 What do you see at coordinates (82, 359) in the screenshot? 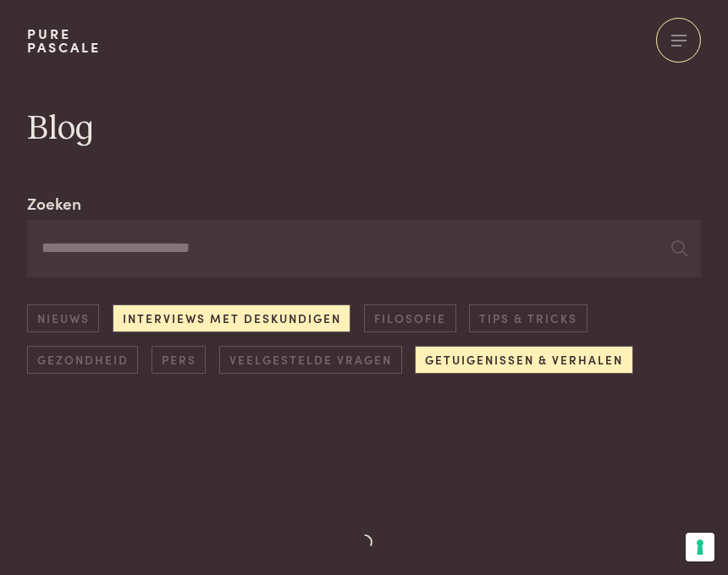
I see `a: Gezondheid` at bounding box center [82, 359].